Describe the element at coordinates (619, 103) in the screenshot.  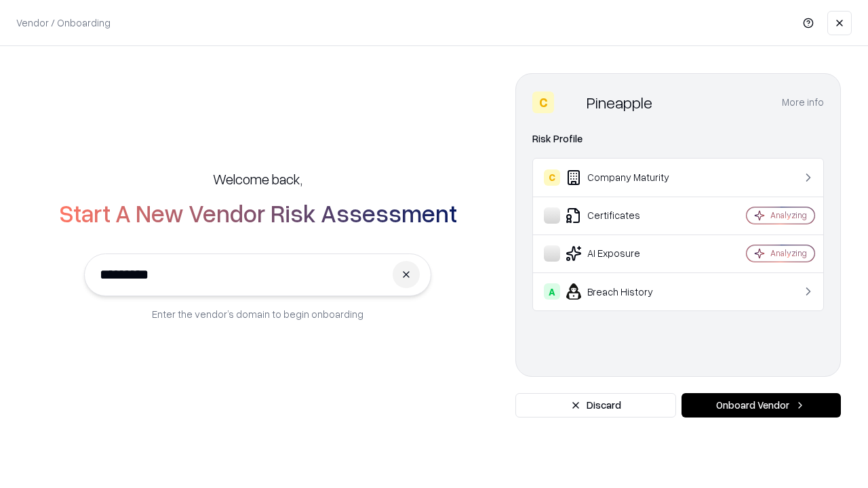
I see `div: Pineapple` at that location.